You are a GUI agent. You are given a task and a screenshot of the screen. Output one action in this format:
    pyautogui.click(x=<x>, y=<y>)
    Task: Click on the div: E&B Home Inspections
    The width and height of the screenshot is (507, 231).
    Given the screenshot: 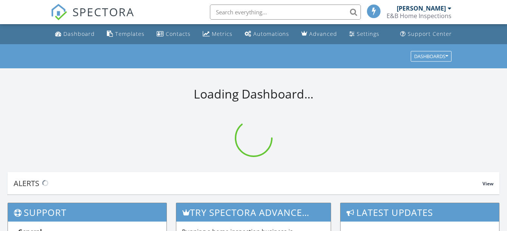 What is the action you would take?
    pyautogui.click(x=419, y=16)
    